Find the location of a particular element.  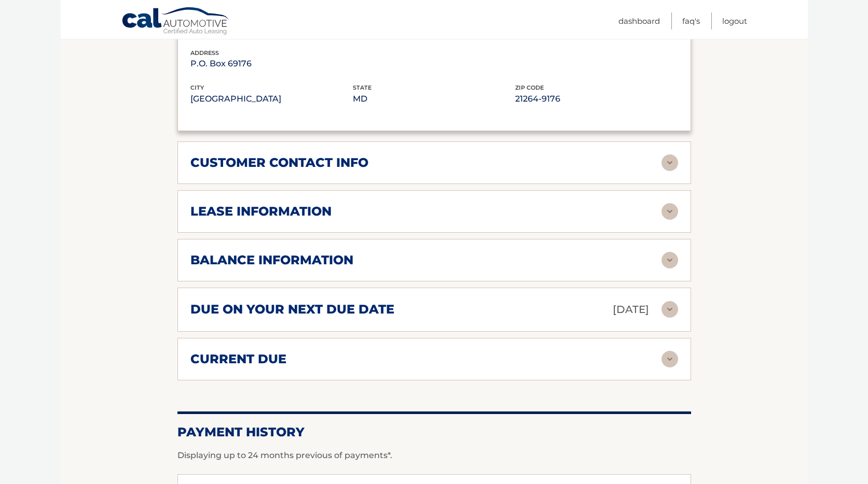

a: FAQ's is located at coordinates (691, 21).